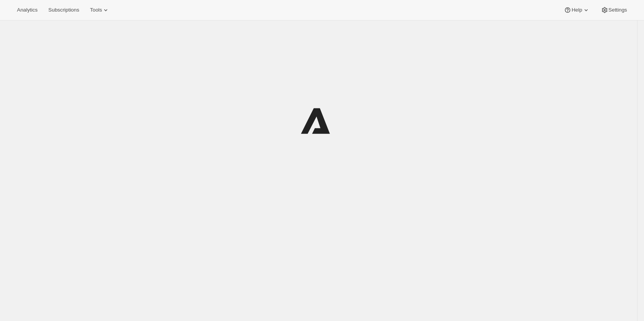  Describe the element at coordinates (614, 10) in the screenshot. I see `button: Settings` at that location.